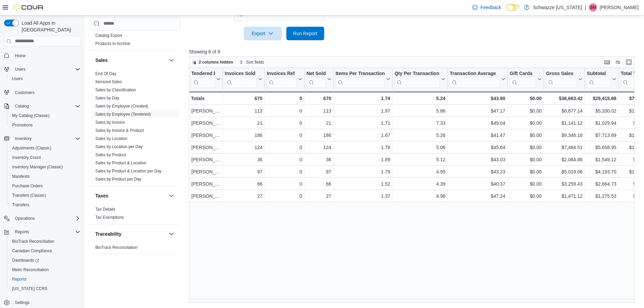 The height and width of the screenshot is (308, 644). What do you see at coordinates (319, 79) in the screenshot?
I see `button: Net Sold` at bounding box center [319, 79].